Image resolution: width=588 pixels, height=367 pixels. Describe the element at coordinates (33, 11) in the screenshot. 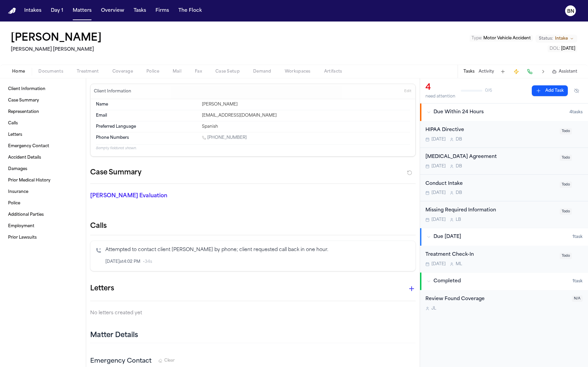

I see `a: Intakes` at that location.